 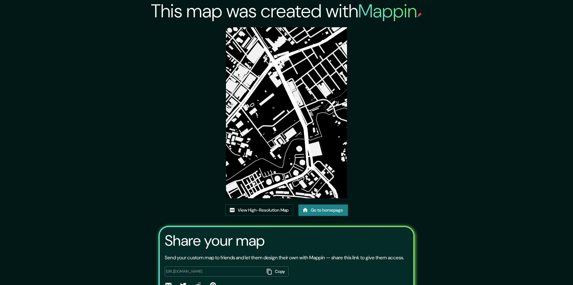 I want to click on h3: Share your map, so click(x=214, y=240).